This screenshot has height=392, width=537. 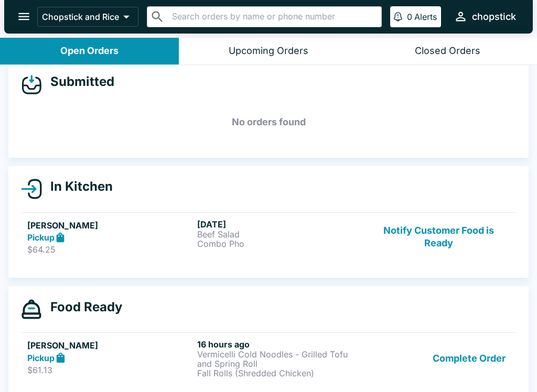 What do you see at coordinates (268, 122) in the screenshot?
I see `h5: No orders found` at bounding box center [268, 122].